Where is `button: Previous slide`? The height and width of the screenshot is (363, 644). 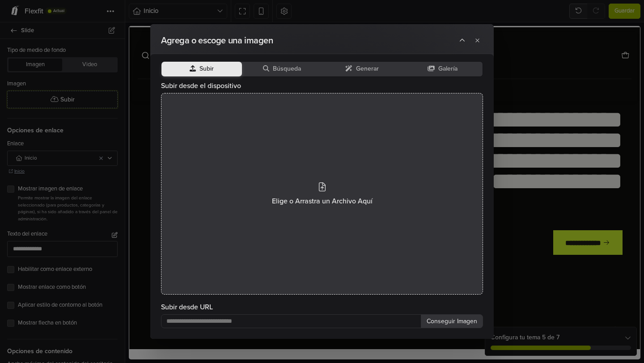
button: Previous slide is located at coordinates (25, 304).